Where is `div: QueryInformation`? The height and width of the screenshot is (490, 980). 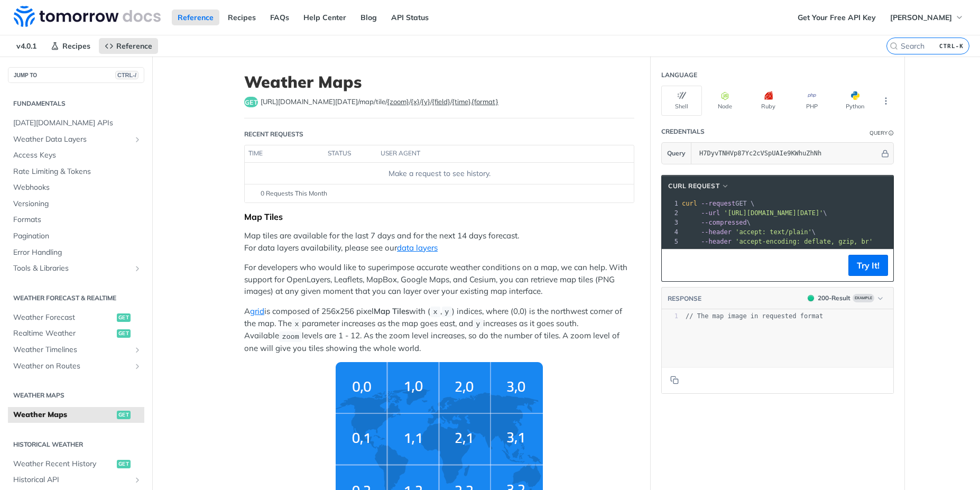
div: QueryInformation is located at coordinates (882, 132).